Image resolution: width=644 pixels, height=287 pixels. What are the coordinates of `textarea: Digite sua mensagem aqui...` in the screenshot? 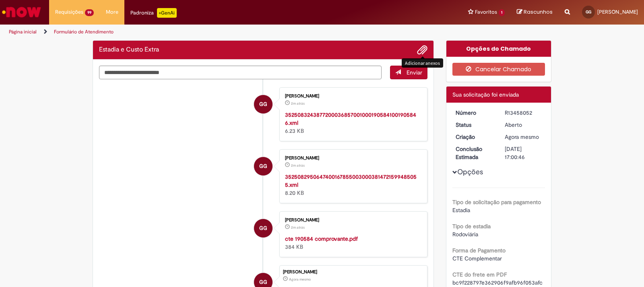 It's located at (240, 72).